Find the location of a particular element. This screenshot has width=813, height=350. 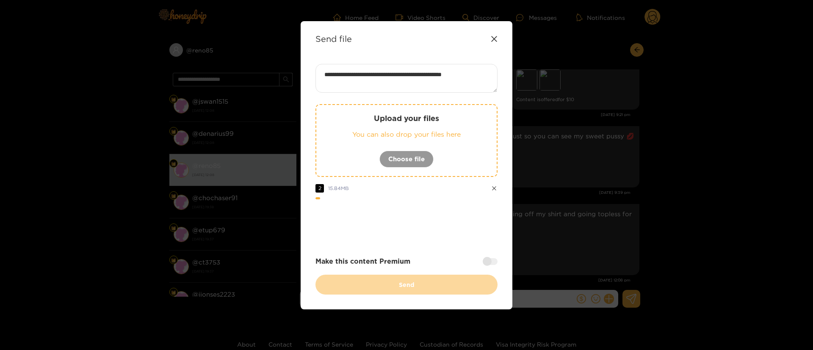

strong: Send file is located at coordinates (334, 39).